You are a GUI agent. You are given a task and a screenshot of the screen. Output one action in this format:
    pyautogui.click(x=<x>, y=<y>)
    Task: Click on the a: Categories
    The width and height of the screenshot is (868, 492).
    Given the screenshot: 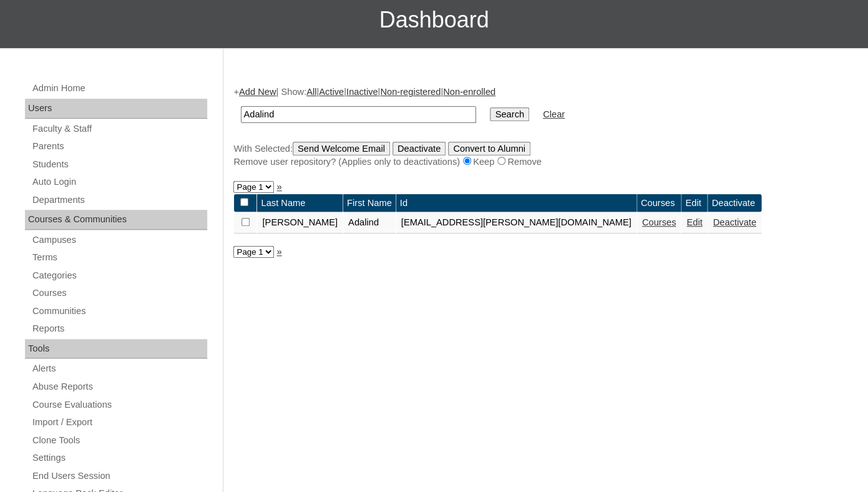 What is the action you would take?
    pyautogui.click(x=120, y=276)
    